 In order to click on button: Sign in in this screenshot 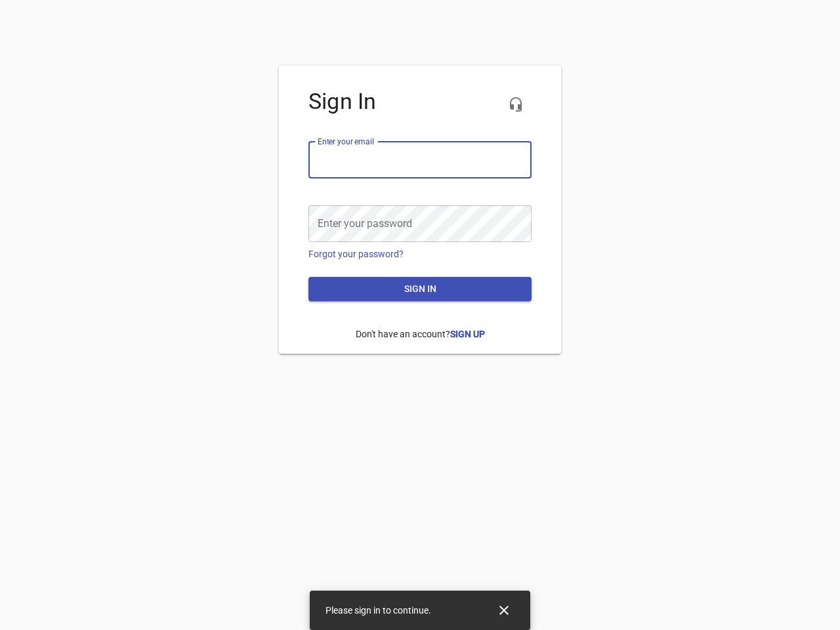, I will do `click(420, 288)`.